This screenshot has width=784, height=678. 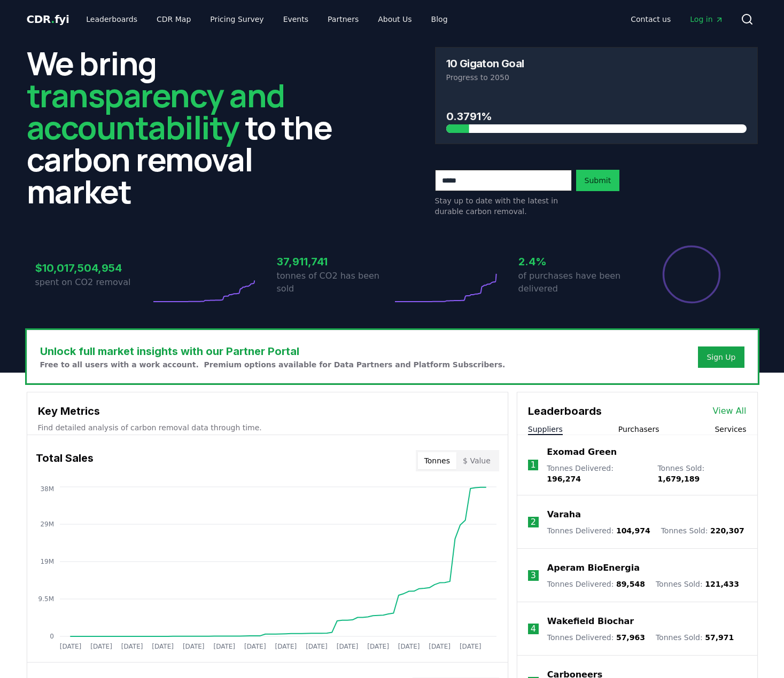 I want to click on span: 57,971, so click(x=719, y=638).